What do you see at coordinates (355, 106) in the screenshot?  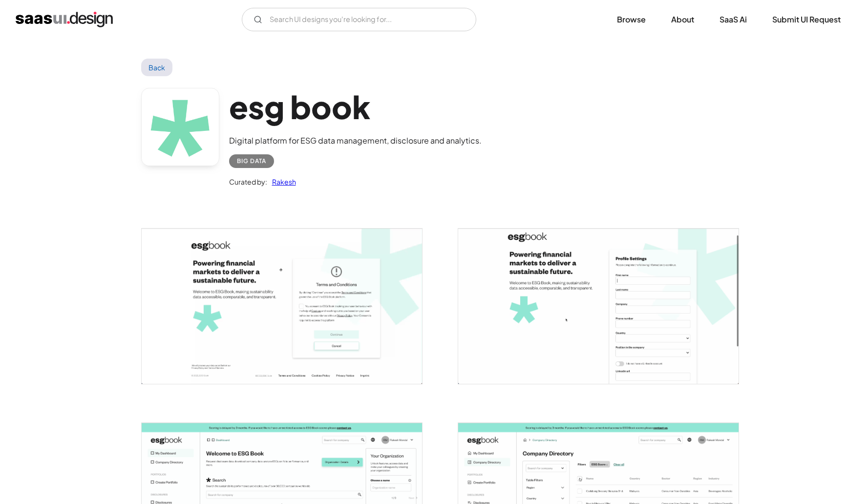 I see `h1: esg book` at bounding box center [355, 106].